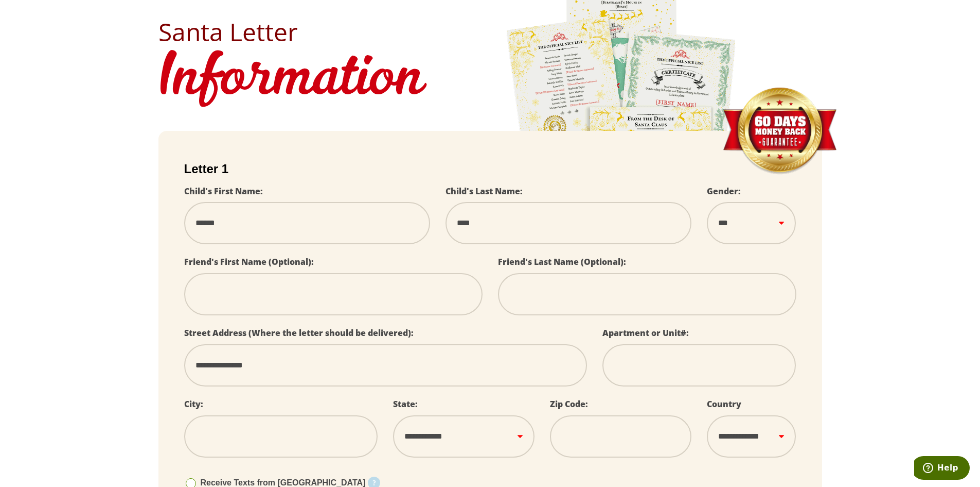 Image resolution: width=980 pixels, height=487 pixels. What do you see at coordinates (491, 80) in the screenshot?
I see `h1: Information` at bounding box center [491, 80].